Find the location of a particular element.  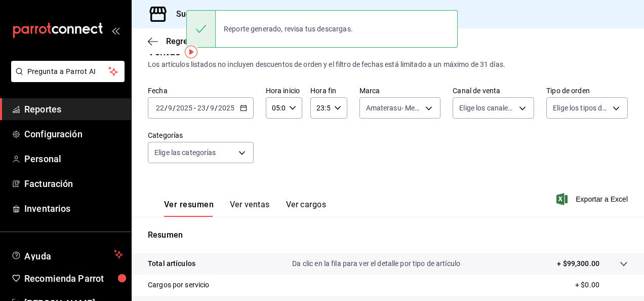

label: Marca is located at coordinates (400, 91).